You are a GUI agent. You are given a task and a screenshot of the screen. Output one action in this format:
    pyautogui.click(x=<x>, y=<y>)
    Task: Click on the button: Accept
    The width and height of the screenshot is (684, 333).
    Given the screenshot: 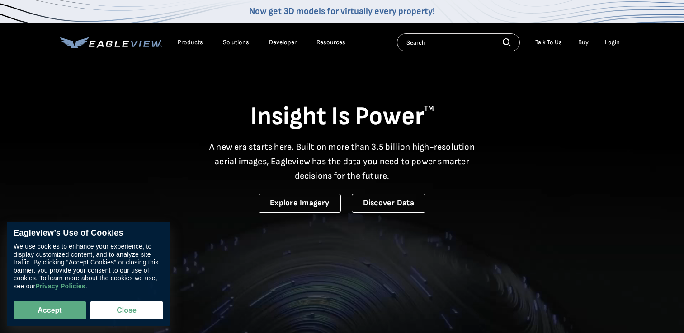 What is the action you would take?
    pyautogui.click(x=50, y=311)
    